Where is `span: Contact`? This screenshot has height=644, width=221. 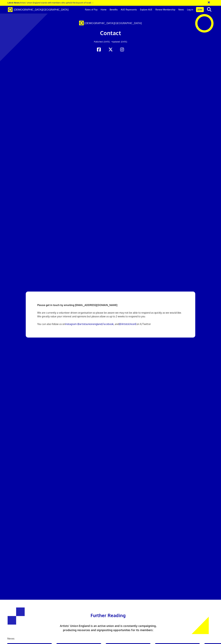
span: Contact is located at coordinates (110, 33).